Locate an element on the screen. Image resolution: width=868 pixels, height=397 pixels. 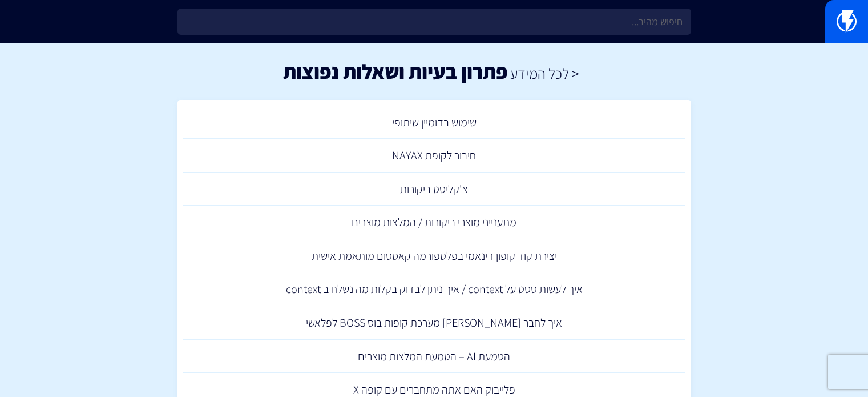
input: חיפוש מהיר... is located at coordinates (434, 22).